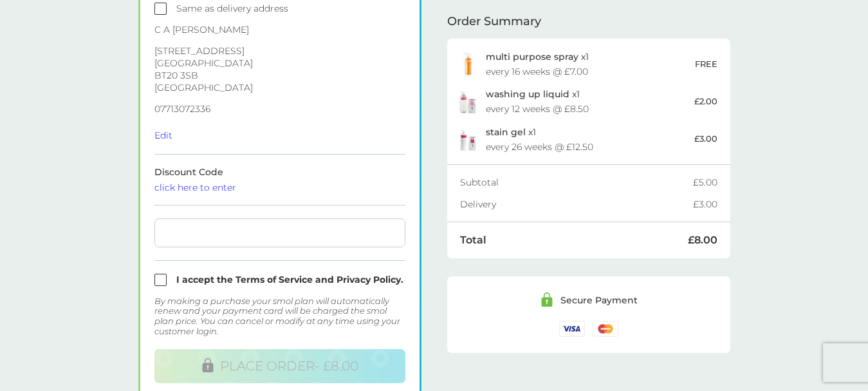  I want to click on span: Order Summary, so click(494, 21).